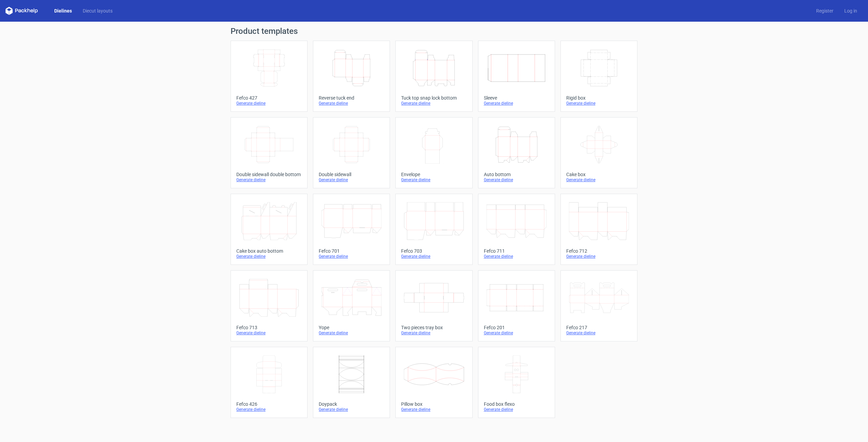 The width and height of the screenshot is (868, 442). I want to click on div: Auto bottom, so click(516, 175).